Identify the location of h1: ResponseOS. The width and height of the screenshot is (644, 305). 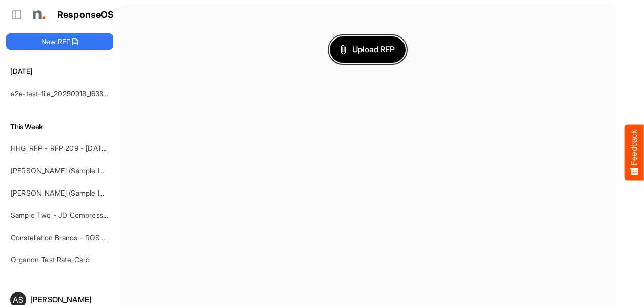
(85, 15).